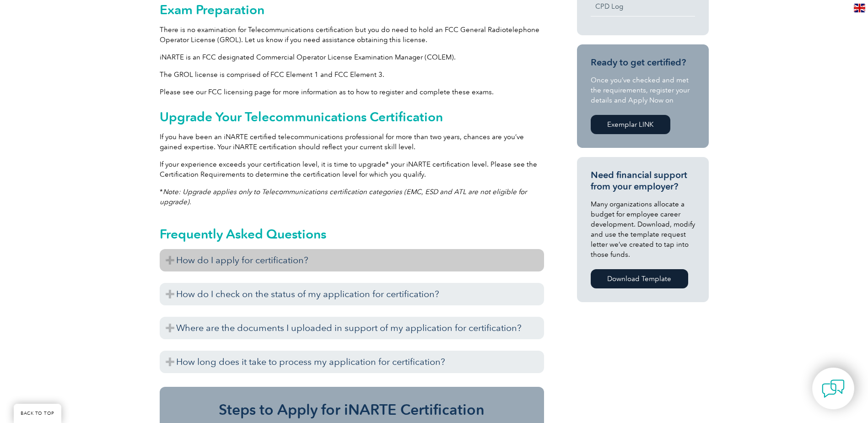 The image size is (868, 423). I want to click on p: If your experience exceeds your certification level, it is time to upgrade* your iNARTE certifica..., so click(352, 170).